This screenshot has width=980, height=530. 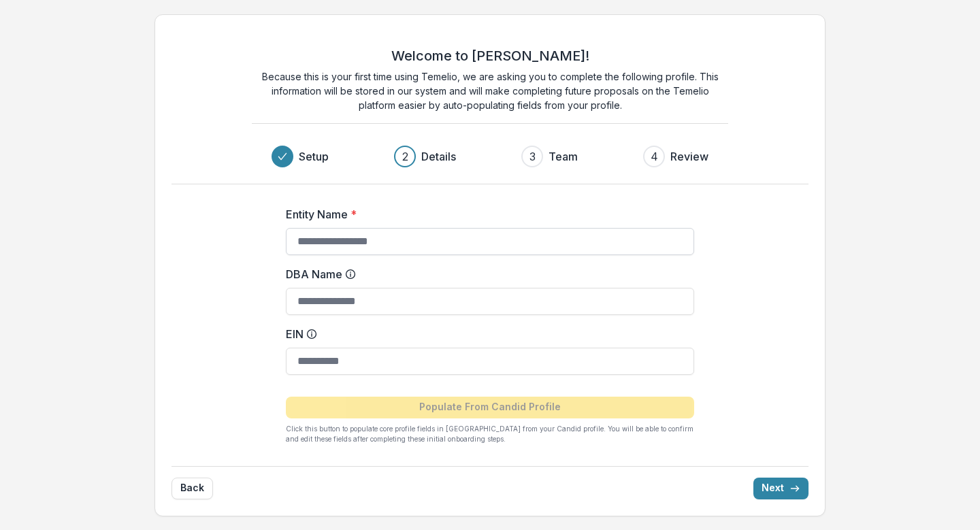 What do you see at coordinates (438, 157) in the screenshot?
I see `h3: Details` at bounding box center [438, 157].